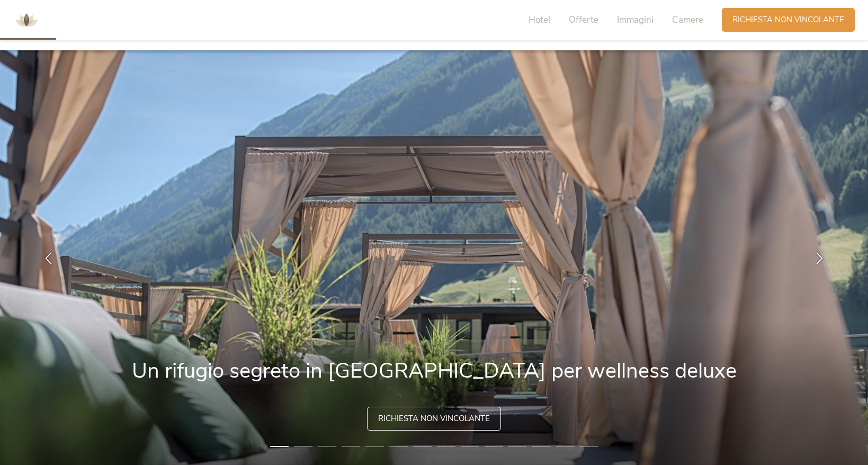 Image resolution: width=868 pixels, height=465 pixels. What do you see at coordinates (583, 20) in the screenshot?
I see `span: Offerte` at bounding box center [583, 20].